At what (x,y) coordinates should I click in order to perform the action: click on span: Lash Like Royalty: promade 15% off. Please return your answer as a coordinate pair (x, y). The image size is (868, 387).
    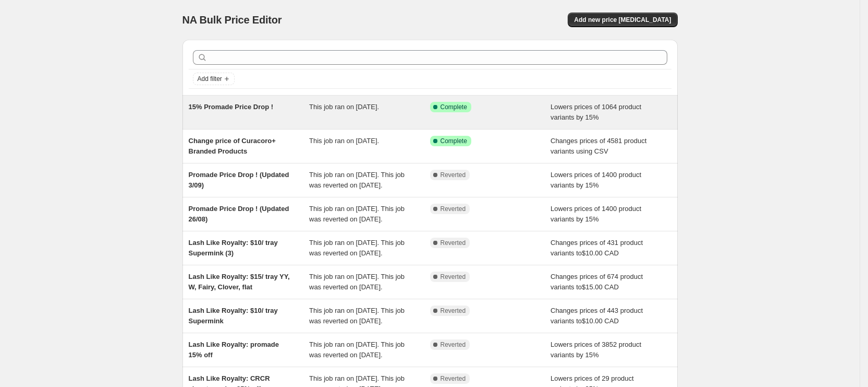
    Looking at the image, I should click on (234, 349).